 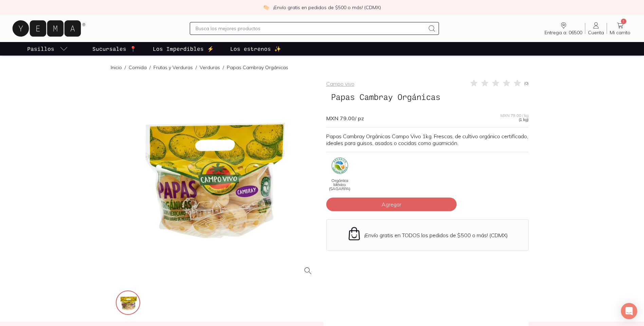 What do you see at coordinates (514, 116) in the screenshot?
I see `span: MXN 79.00 / kg` at bounding box center [514, 116].